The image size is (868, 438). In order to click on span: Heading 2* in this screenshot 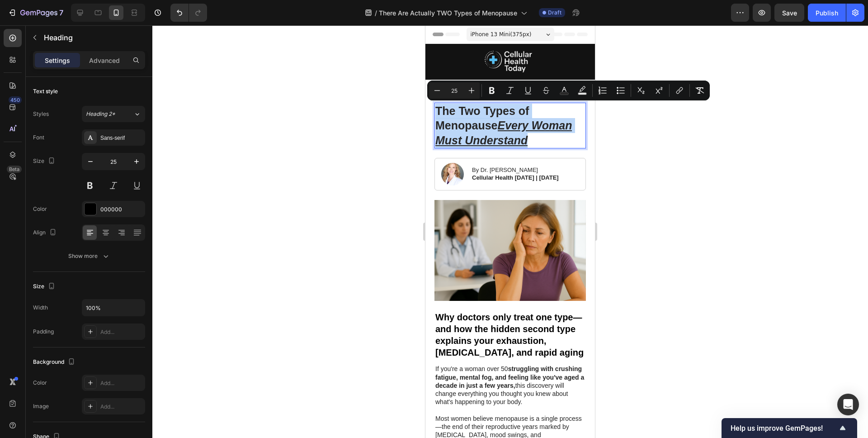, I will do `click(100, 114)`.